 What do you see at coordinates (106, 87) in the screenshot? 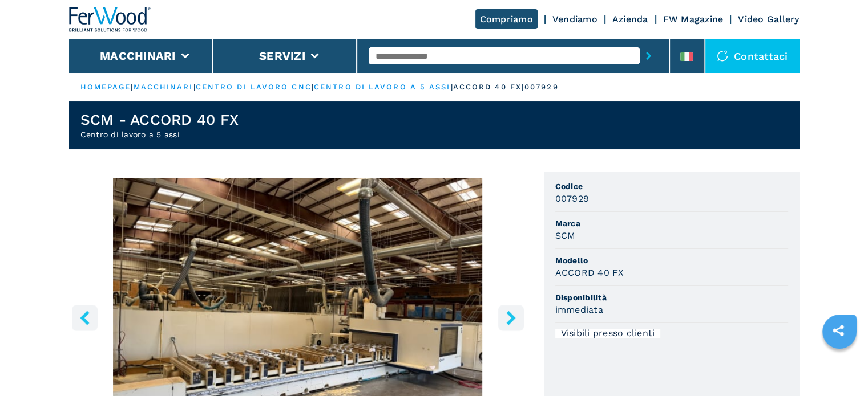
I see `a: HOMEPAGE` at bounding box center [106, 87].